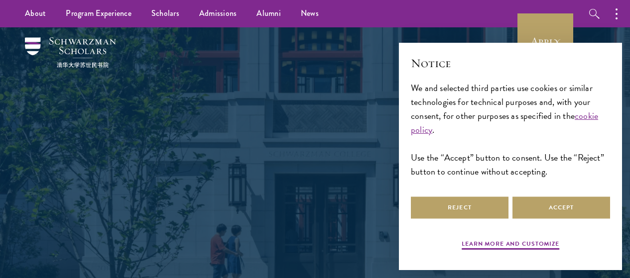 The width and height of the screenshot is (630, 278). I want to click on div: We and selected third parties use cookies or similar technologies for technical purposes and, wit..., so click(510, 130).